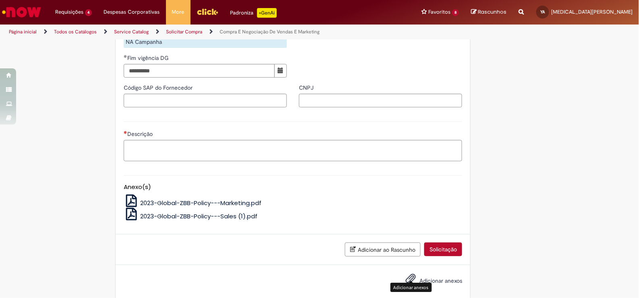 The width and height of the screenshot is (639, 298). I want to click on h5: Anexo(s), so click(293, 187).